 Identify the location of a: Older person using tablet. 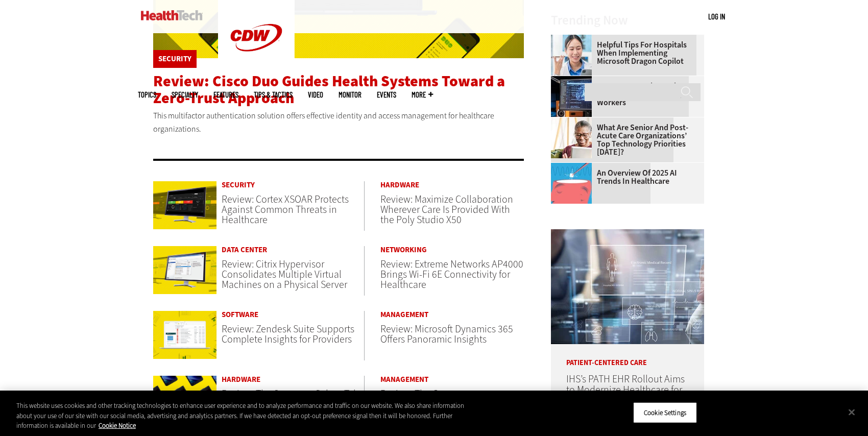
(574, 122).